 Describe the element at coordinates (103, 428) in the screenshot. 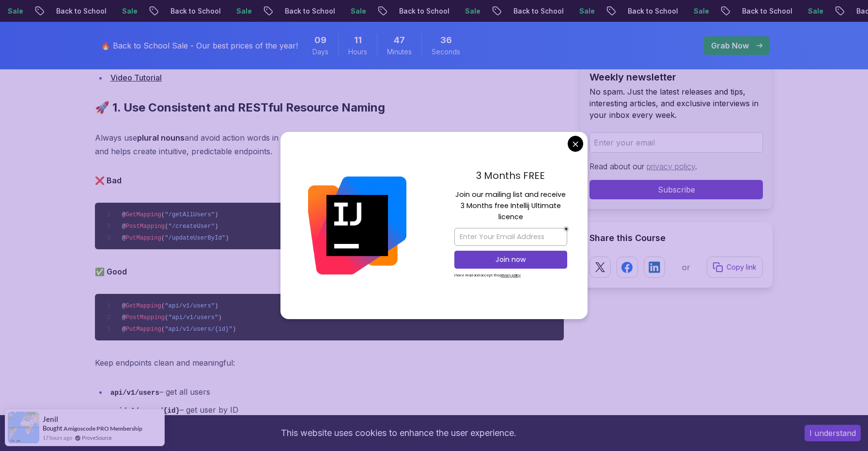

I see `a: Amigoscode PRO Membership` at that location.